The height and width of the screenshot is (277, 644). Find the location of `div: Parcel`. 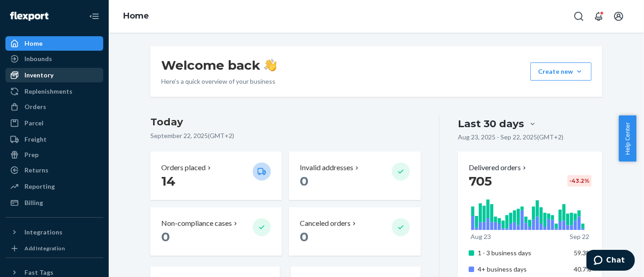

div: Parcel is located at coordinates (34, 123).